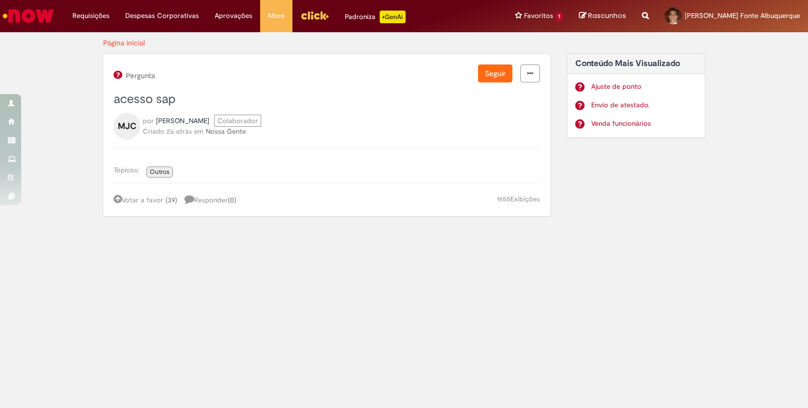  I want to click on div: Conteúdo Mais Visualizado, so click(636, 96).